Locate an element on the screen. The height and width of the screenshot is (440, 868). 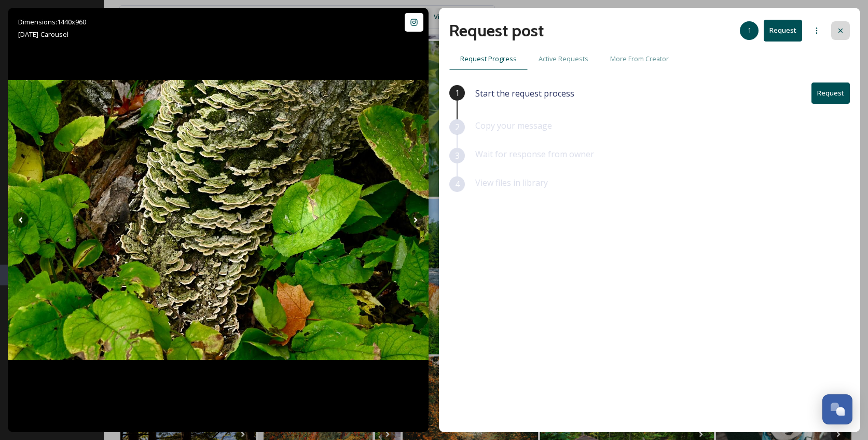
button: Open Chat is located at coordinates (837, 409).